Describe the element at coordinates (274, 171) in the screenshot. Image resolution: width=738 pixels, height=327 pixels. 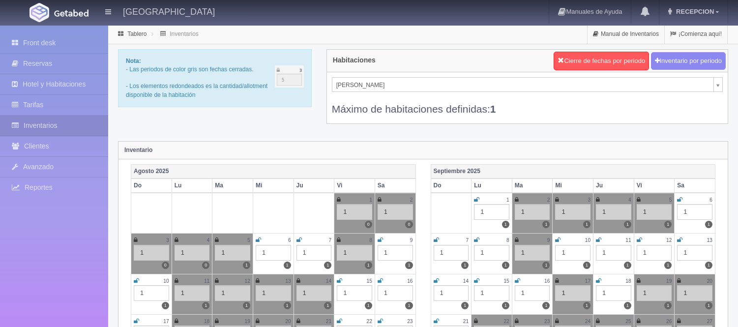
I see `th: Agosto 2025` at that location.